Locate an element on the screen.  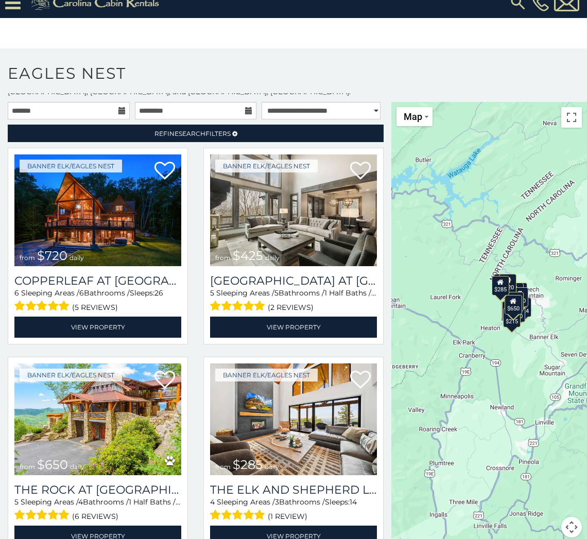
a: Sunset Ridge Hideaway at Eagles Nest from $425 daily is located at coordinates (294, 210).